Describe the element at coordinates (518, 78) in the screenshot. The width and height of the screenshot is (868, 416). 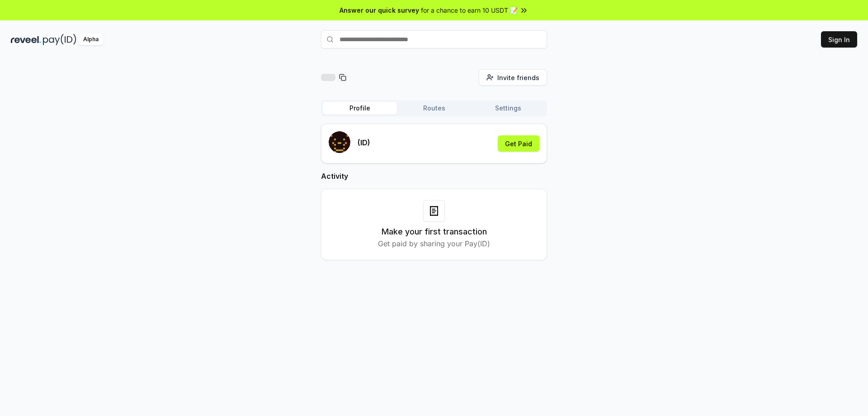
I see `span: Invite friends` at that location.